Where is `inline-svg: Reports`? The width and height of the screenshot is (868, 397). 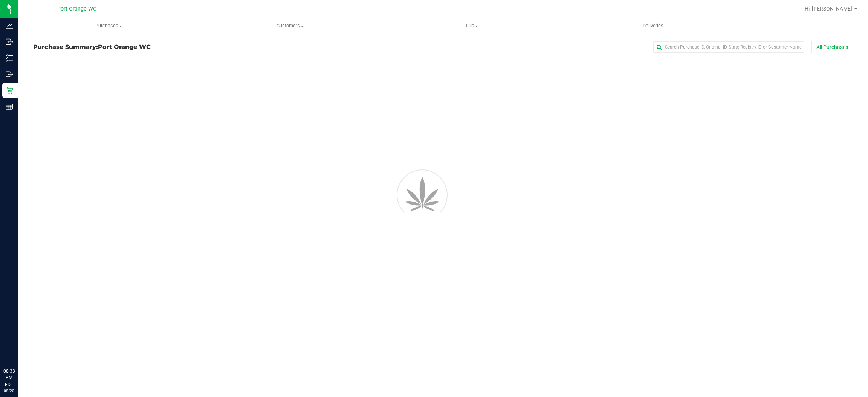 inline-svg: Reports is located at coordinates (9, 106).